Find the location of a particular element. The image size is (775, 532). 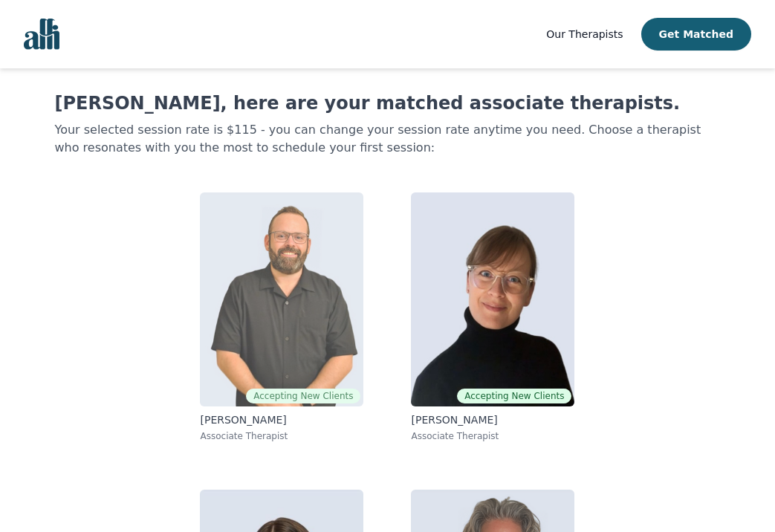

img: Angela Earl is located at coordinates (493, 299).